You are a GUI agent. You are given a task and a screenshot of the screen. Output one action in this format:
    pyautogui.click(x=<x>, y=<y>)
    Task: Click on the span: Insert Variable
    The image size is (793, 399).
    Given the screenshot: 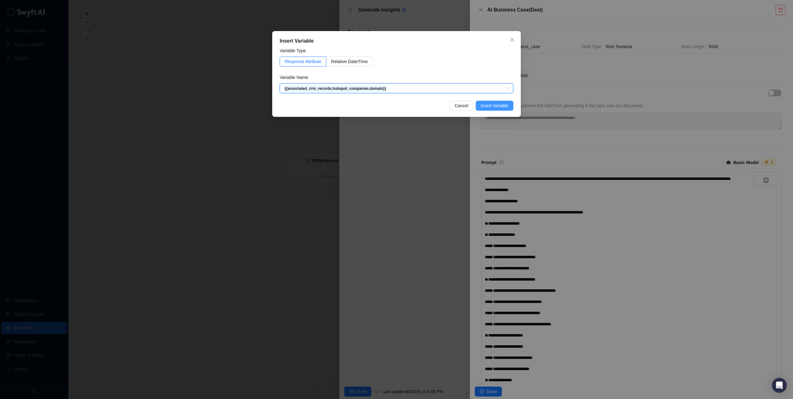 What is the action you would take?
    pyautogui.click(x=494, y=106)
    